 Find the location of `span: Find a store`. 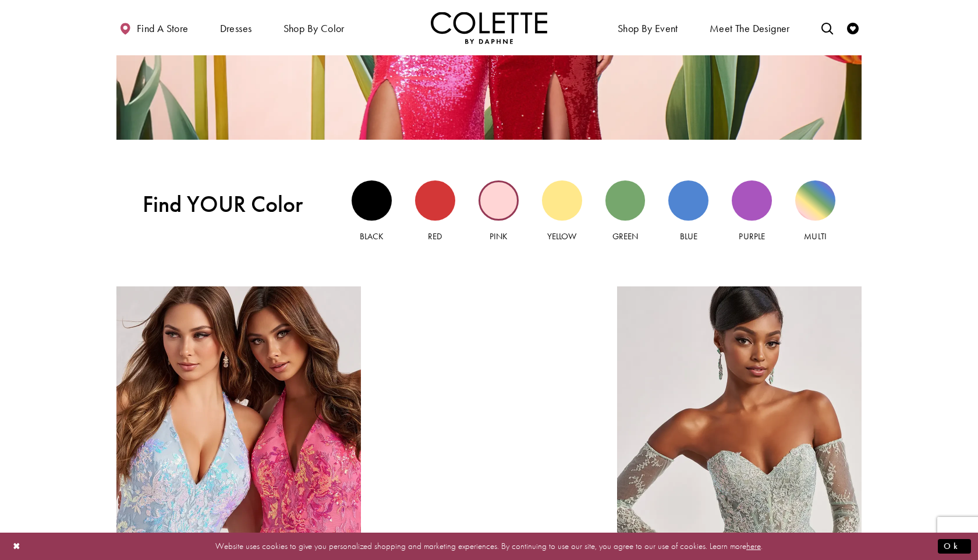

span: Find a store is located at coordinates (163, 29).